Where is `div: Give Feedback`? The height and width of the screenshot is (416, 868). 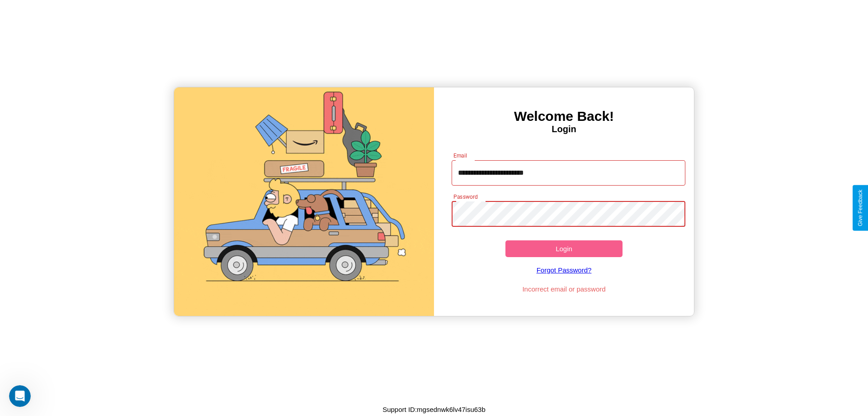 div: Give Feedback is located at coordinates (860, 208).